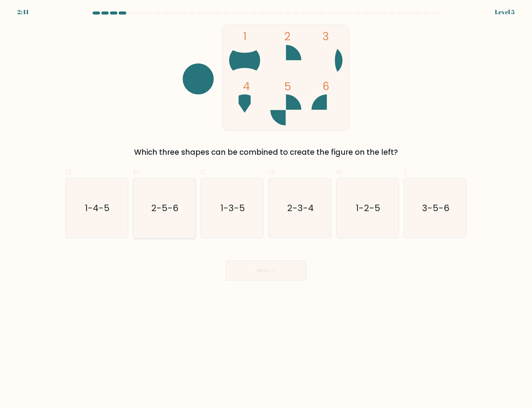 Image resolution: width=532 pixels, height=408 pixels. What do you see at coordinates (233, 209) in the screenshot?
I see `text: 1-3-5` at bounding box center [233, 209].